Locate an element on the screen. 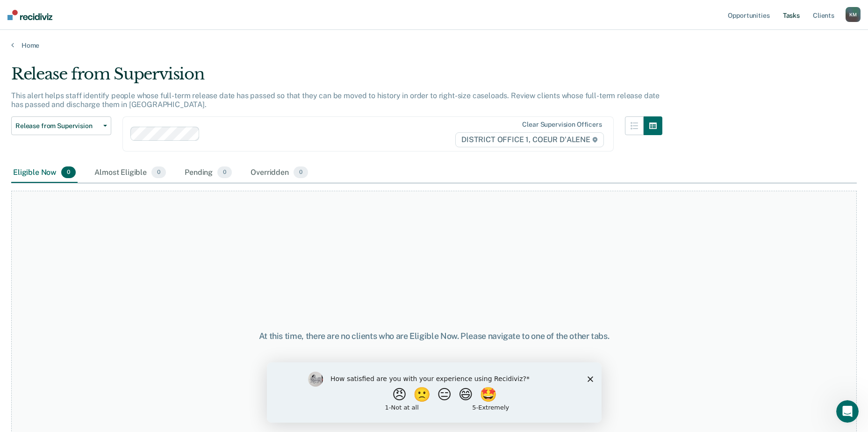 This screenshot has height=432, width=868. span: DISTRICT OFFICE 1, COEUR D'ALENE is located at coordinates (530, 140).